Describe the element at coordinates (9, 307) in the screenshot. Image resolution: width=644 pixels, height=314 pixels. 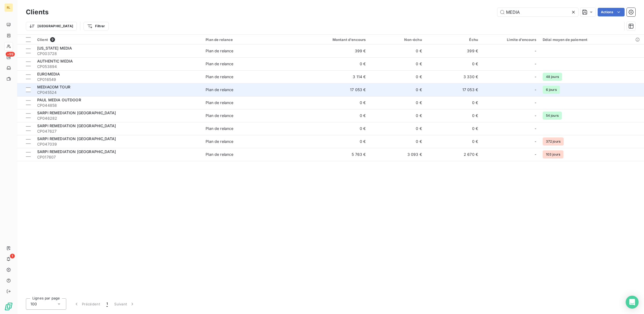
I see `img: Logo LeanPay` at that location.